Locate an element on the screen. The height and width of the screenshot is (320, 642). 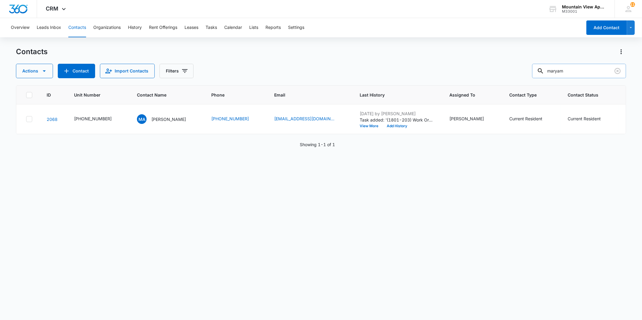
div: Assigned To - Makenna Berry - Select to Edit Field is located at coordinates (472, 119).